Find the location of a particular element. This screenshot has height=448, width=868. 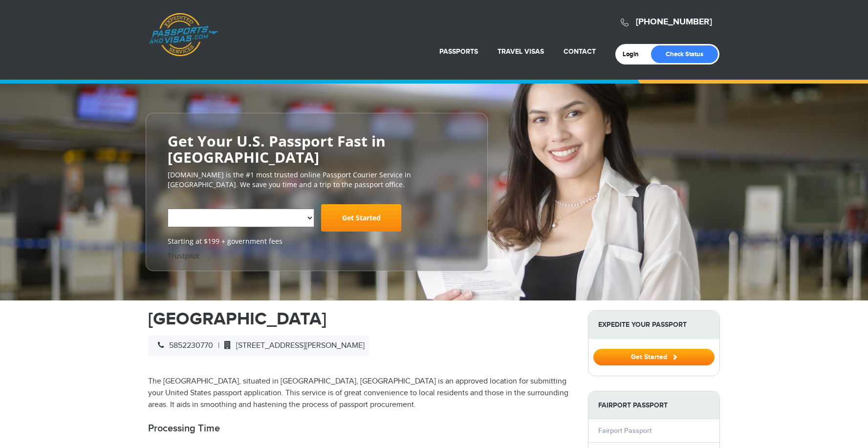

a: Contact is located at coordinates (580, 51).